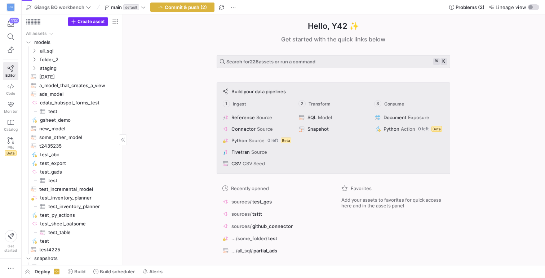  Describe the element at coordinates (10, 24) in the screenshot. I see `button: 112` at that location.